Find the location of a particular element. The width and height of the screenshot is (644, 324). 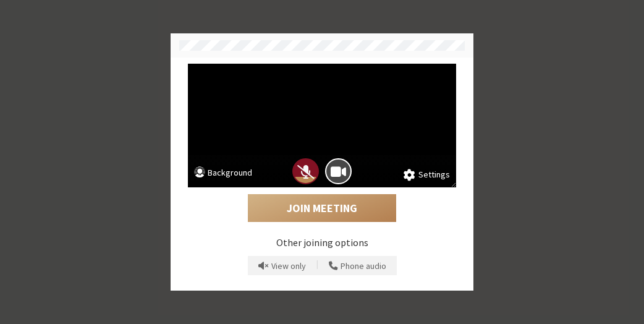

button: Prevent echo when there is already an active mic and speaker in the room. is located at coordinates (282, 266).